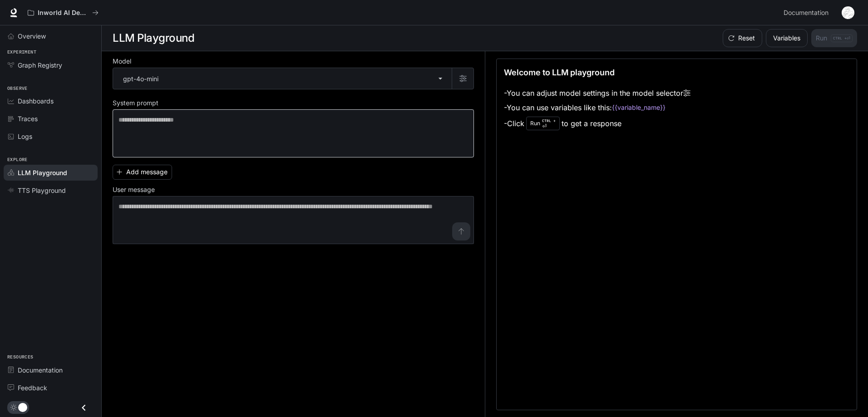 This screenshot has width=868, height=417. I want to click on h1: LLM Playground, so click(154, 38).